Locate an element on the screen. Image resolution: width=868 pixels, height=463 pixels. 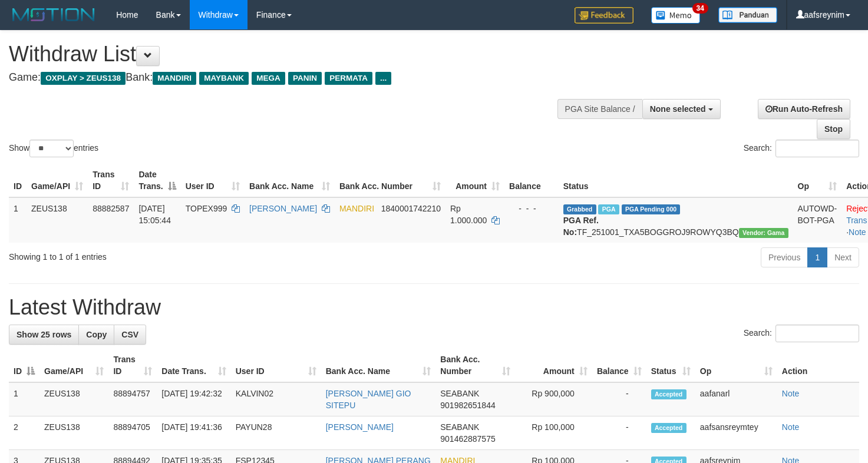
img: MOTION_logo.png is located at coordinates (54, 14).